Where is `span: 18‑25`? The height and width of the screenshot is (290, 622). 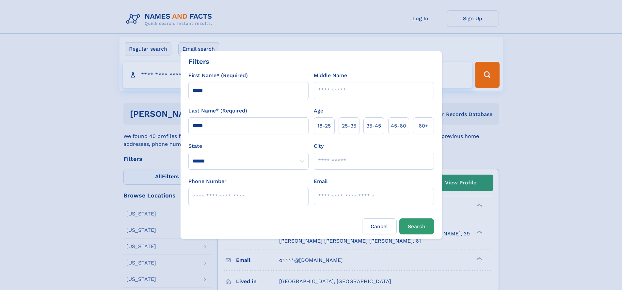
span: 18‑25 is located at coordinates (324, 126).